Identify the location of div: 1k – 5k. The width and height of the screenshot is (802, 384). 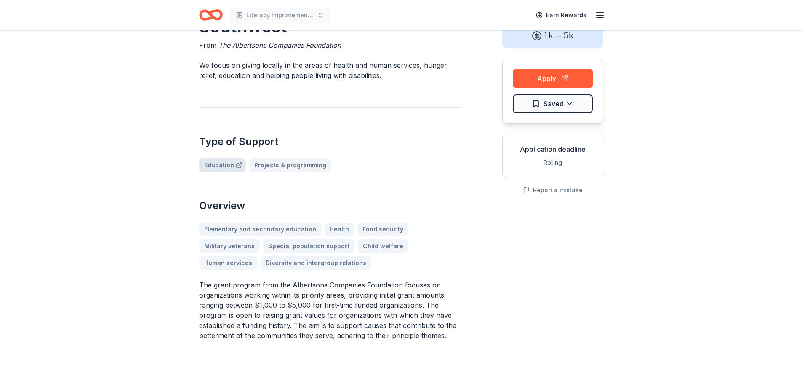
(553, 35).